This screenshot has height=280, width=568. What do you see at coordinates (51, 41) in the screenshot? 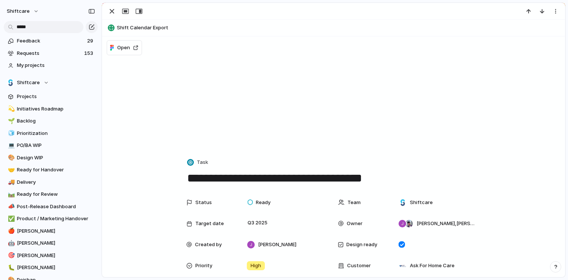
I see `span: Feedback` at bounding box center [51, 41].